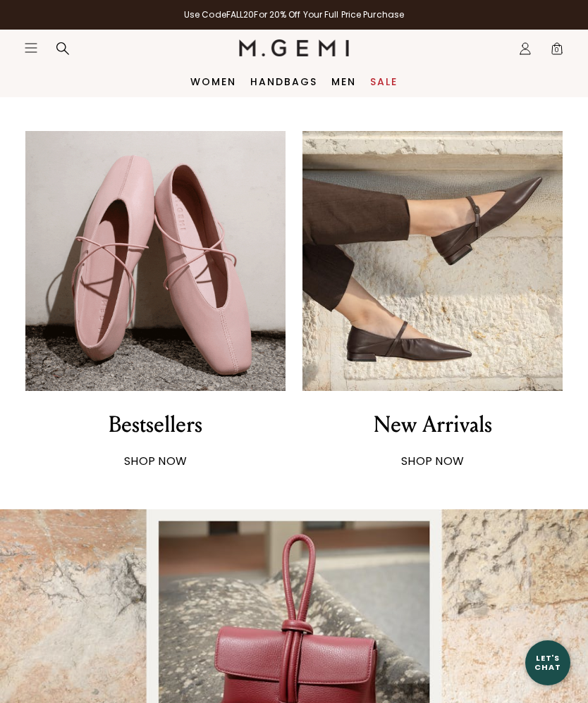 The image size is (588, 703). What do you see at coordinates (383, 82) in the screenshot?
I see `a: Sale` at bounding box center [383, 82].